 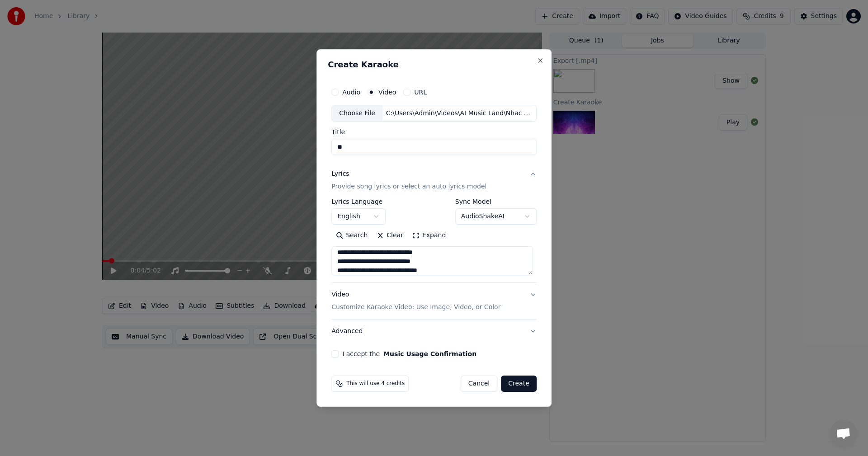 I want to click on p: Customize Karaoke Video: Use Image, Video, or Color, so click(x=416, y=307).